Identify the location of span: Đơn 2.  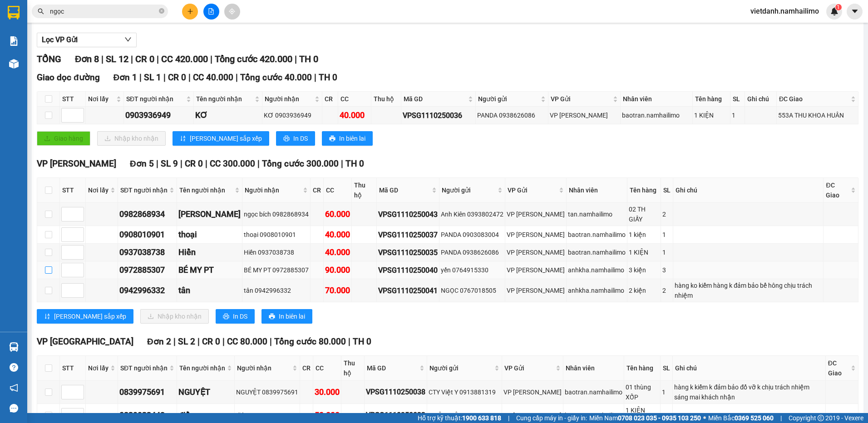
(159, 341).